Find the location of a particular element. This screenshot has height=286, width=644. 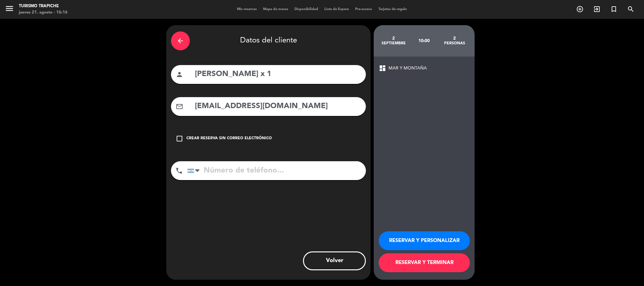

span: Tarjetas de regalo is located at coordinates (392, 9).